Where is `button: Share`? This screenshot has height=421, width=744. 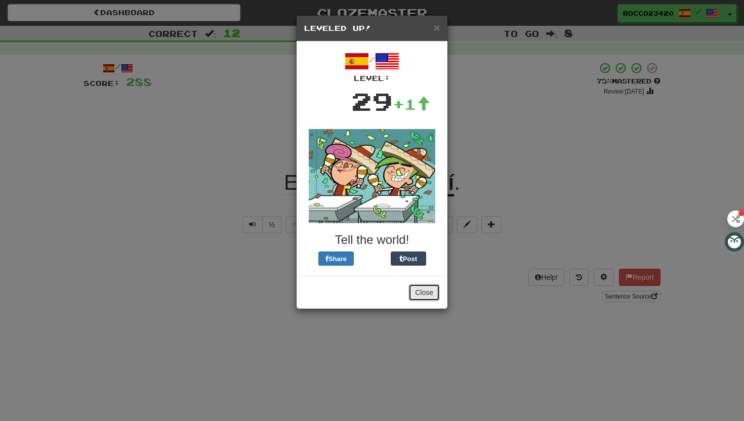
button: Share is located at coordinates (336, 259).